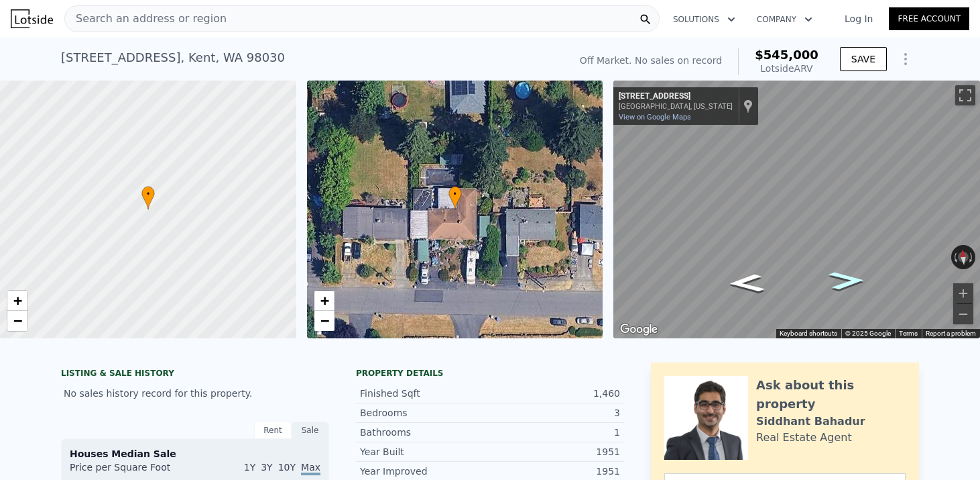 The width and height of the screenshot is (980, 480). Describe the element at coordinates (787, 54) in the screenshot. I see `span: $545,000` at that location.